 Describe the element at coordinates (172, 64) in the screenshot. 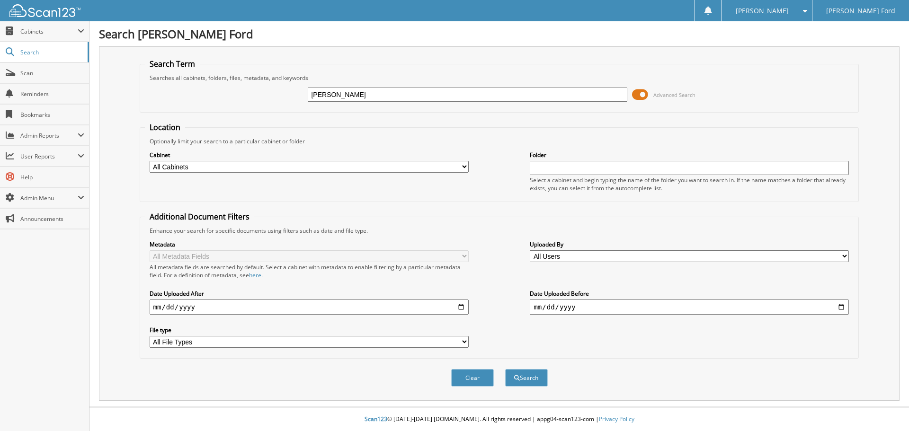

I see `legend: Search Term` at that location.